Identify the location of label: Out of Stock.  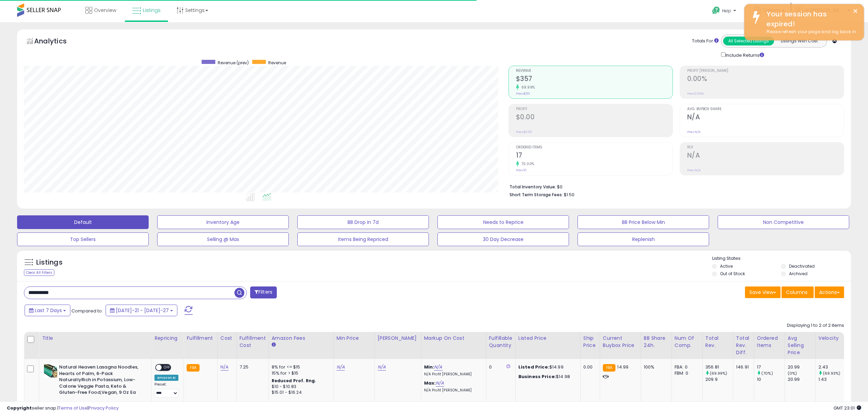
(732, 273).